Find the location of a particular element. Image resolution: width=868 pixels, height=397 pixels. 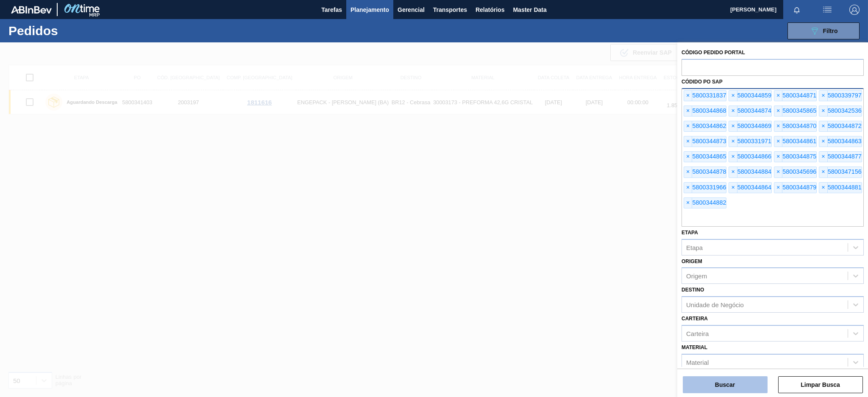

div: 5800344873 is located at coordinates (705, 141).